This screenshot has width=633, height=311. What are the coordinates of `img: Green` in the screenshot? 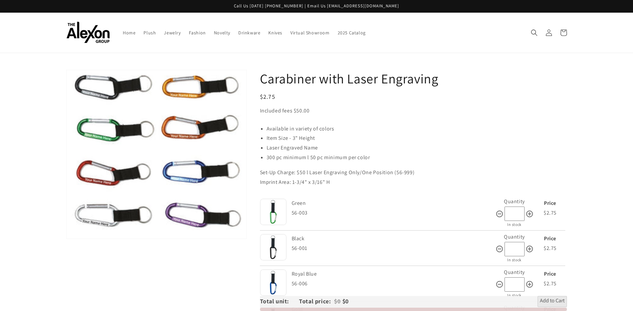 It's located at (273, 212).